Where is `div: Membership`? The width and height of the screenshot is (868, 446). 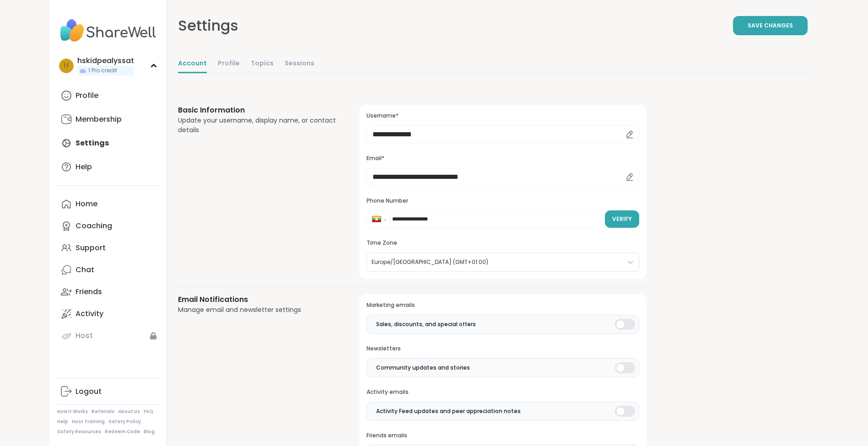
div: Membership is located at coordinates (98, 119).